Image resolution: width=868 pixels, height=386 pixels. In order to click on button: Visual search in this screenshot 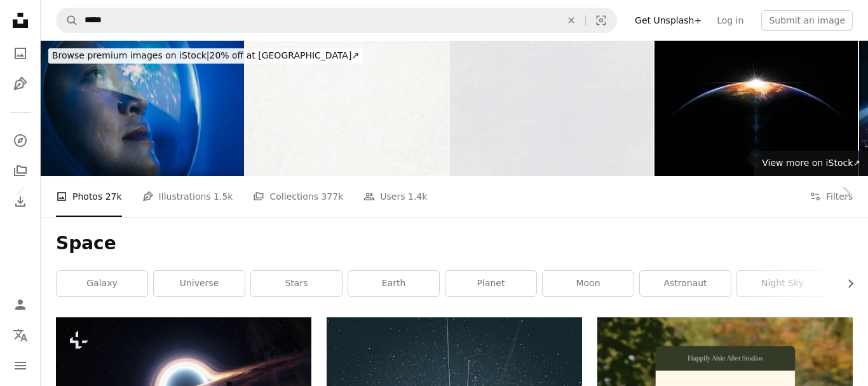, I will do `click(601, 21)`.